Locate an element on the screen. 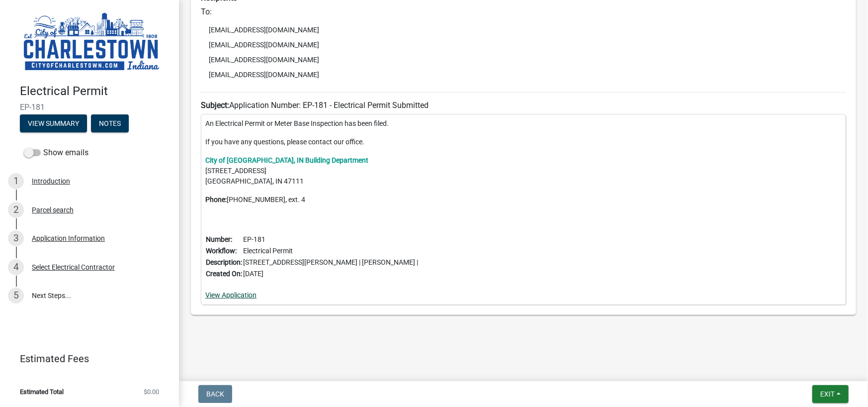 The height and width of the screenshot is (407, 868). div: 1 is located at coordinates (16, 181).